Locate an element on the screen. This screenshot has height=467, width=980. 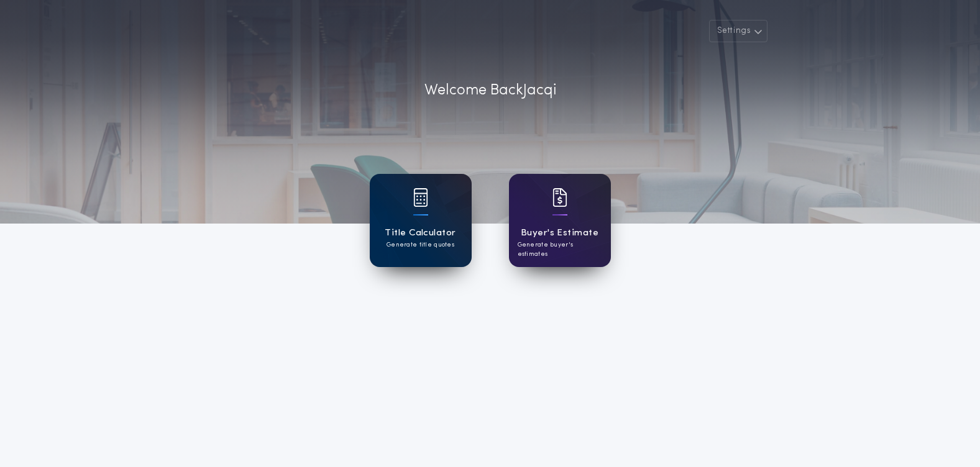
button: Settings is located at coordinates (738, 31).